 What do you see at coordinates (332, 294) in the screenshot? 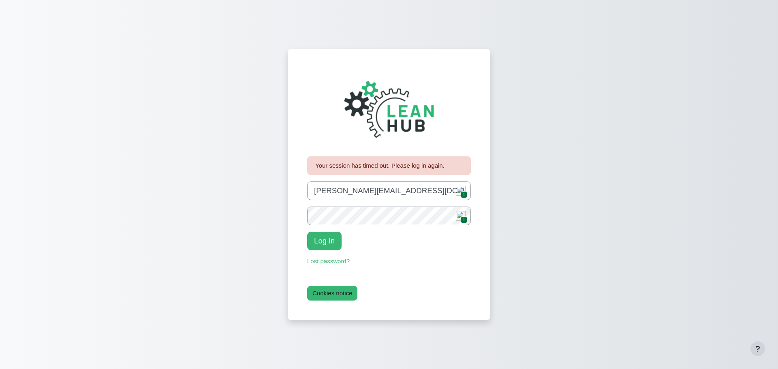
I see `button: Cookies notice` at bounding box center [332, 294].